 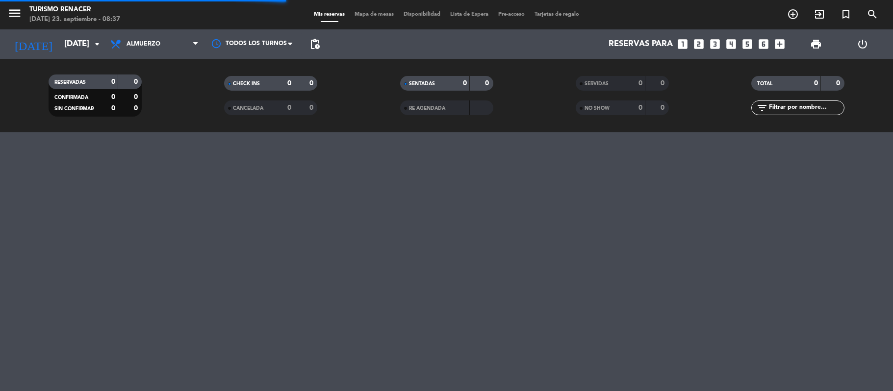 I want to click on span: RE AGENDADA, so click(x=427, y=108).